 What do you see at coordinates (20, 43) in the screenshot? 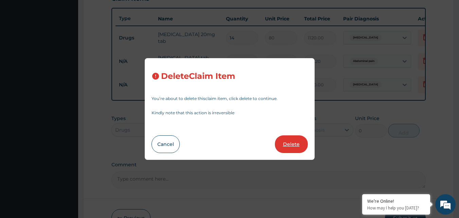
I see `img: d_794563401_company_1708531726252_794563401` at bounding box center [20, 43].